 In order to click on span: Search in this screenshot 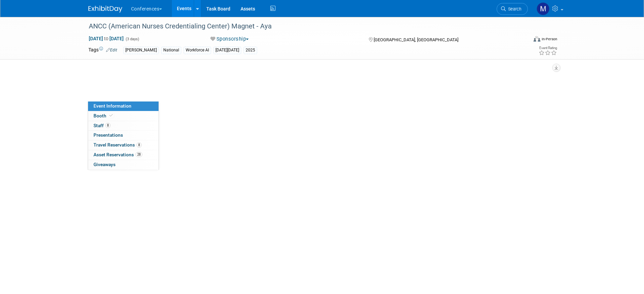, I will do `click(513, 9)`.